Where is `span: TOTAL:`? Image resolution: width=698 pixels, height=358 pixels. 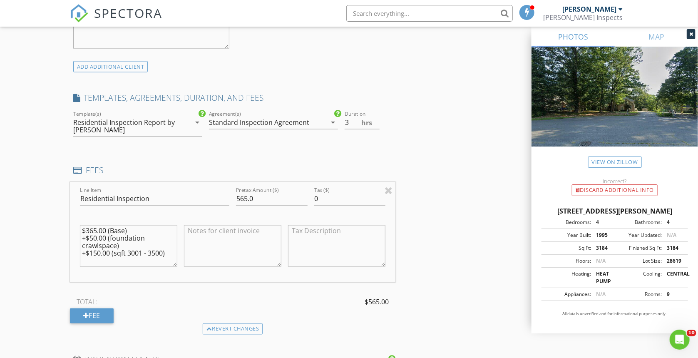 span: TOTAL: is located at coordinates (87, 302).